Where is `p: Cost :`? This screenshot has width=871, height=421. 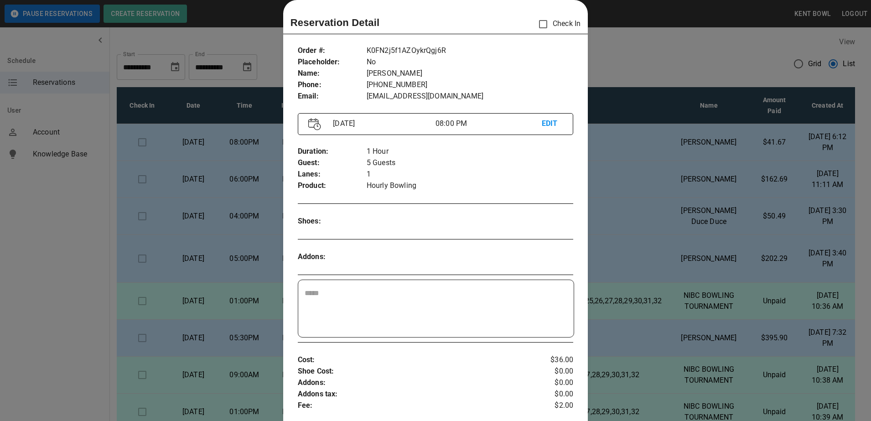 p: Cost : is located at coordinates (413, 360).